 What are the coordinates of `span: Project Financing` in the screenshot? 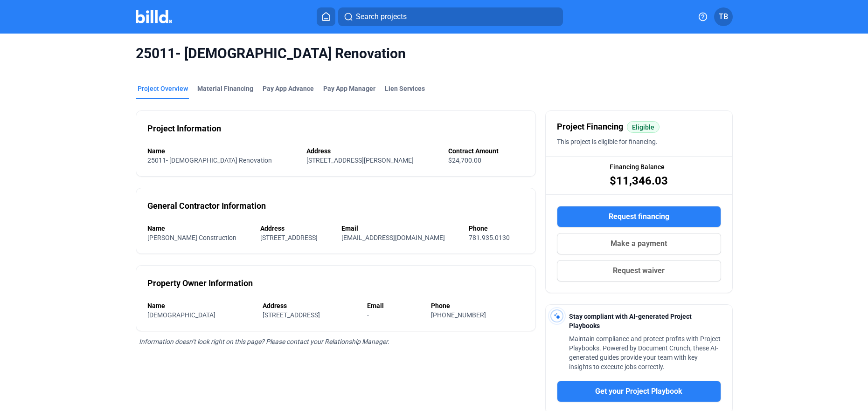 It's located at (590, 126).